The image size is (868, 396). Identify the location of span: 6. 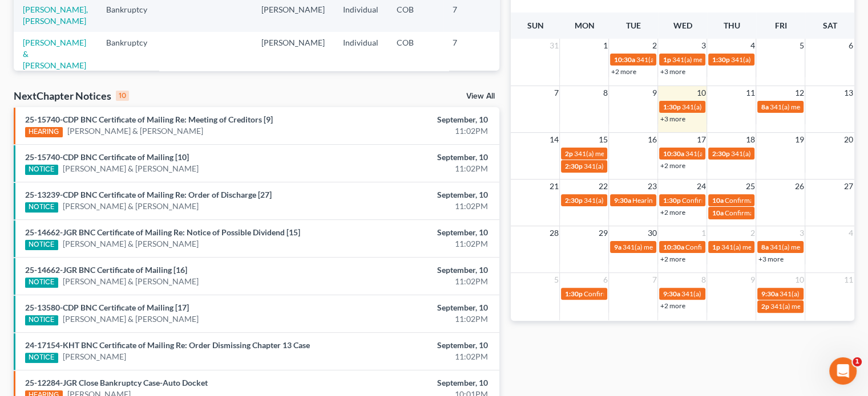
(605, 280).